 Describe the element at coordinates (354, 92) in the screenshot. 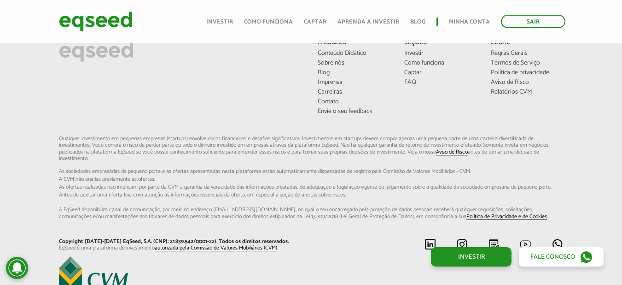

I see `a: Carreiras` at that location.